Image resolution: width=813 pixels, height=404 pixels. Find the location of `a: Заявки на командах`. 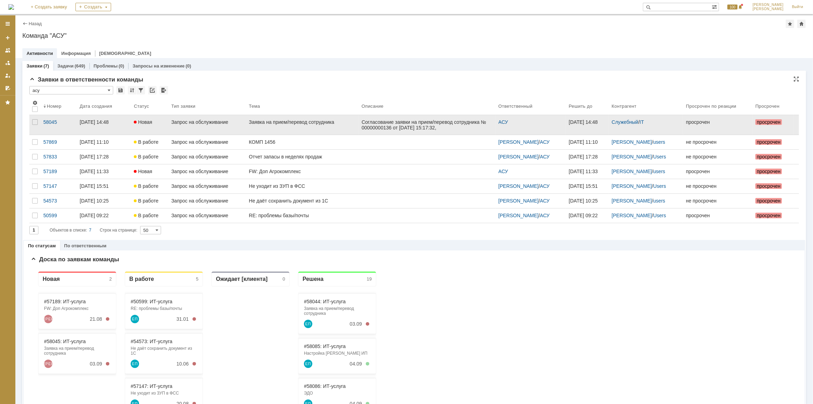

a: Заявки на командах is located at coordinates (8, 50).